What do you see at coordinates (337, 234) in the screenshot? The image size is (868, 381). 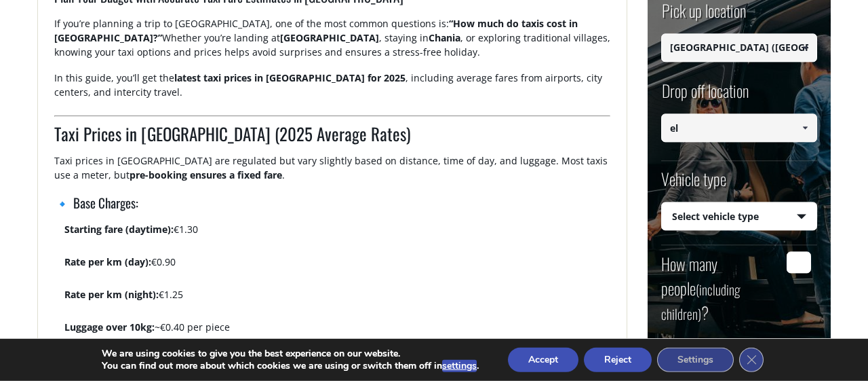 I see `p: €1.30` at bounding box center [337, 234].